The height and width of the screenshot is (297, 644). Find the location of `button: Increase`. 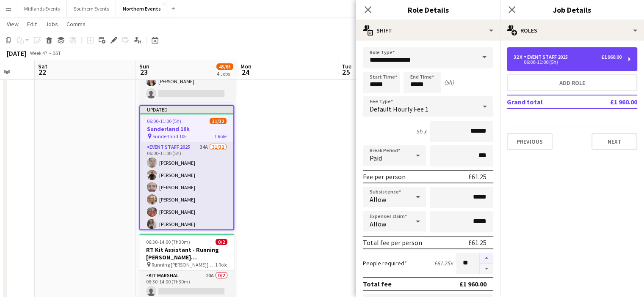

button: Increase is located at coordinates (487, 258).